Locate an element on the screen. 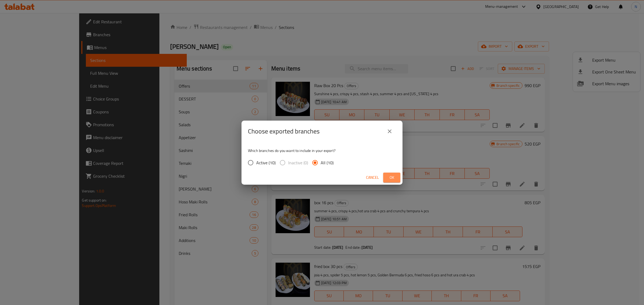 Image resolution: width=644 pixels, height=305 pixels. p: Which branches do you want to include in your export? is located at coordinates (322, 151).